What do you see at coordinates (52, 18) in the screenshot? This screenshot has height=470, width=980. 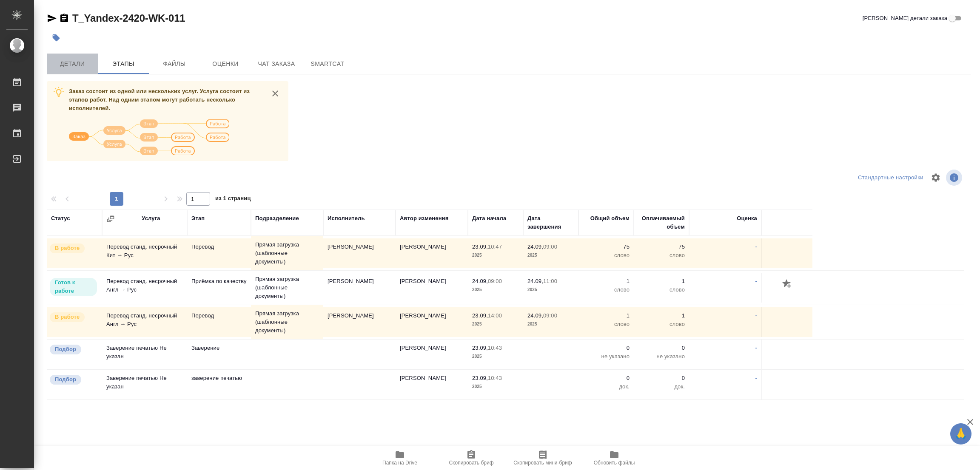 I see `button: Скопировать ссылку для ЯМессенджера` at bounding box center [52, 18].